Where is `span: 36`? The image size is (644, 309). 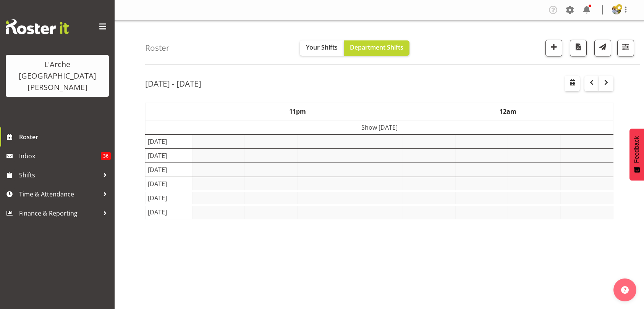
span: 36 is located at coordinates (106, 156).